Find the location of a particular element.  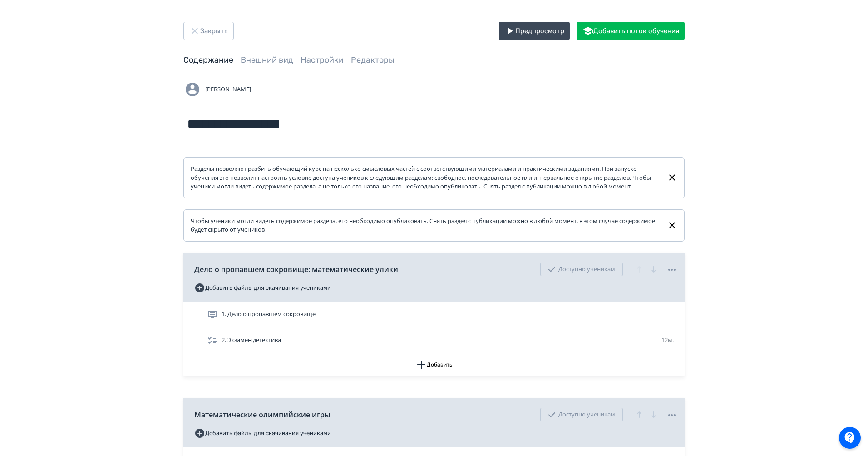

button: Предпросмотр is located at coordinates (535, 30).